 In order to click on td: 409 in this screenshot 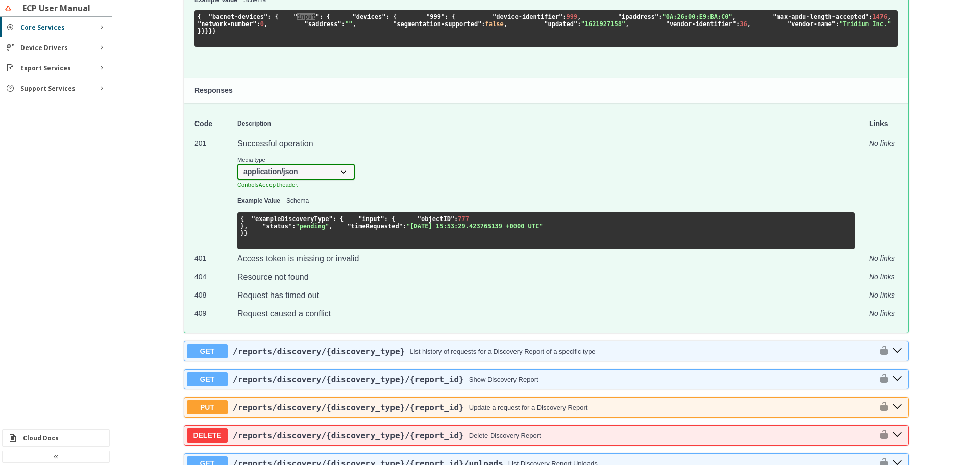, I will do `click(216, 314)`.